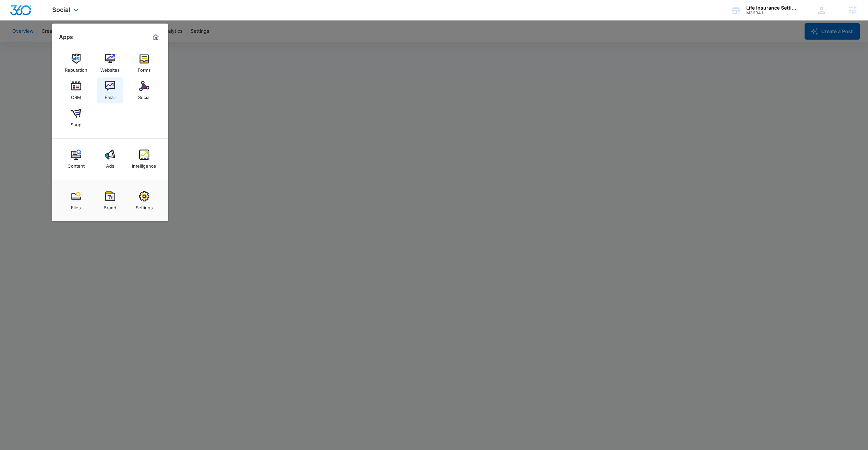  I want to click on div: Social, so click(145, 95).